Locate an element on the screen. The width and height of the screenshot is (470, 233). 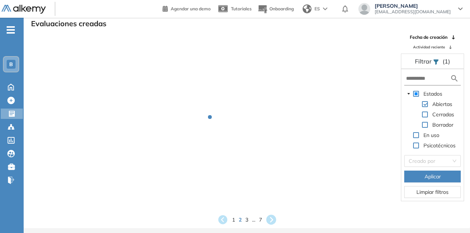
img: search icon is located at coordinates (455, 78).